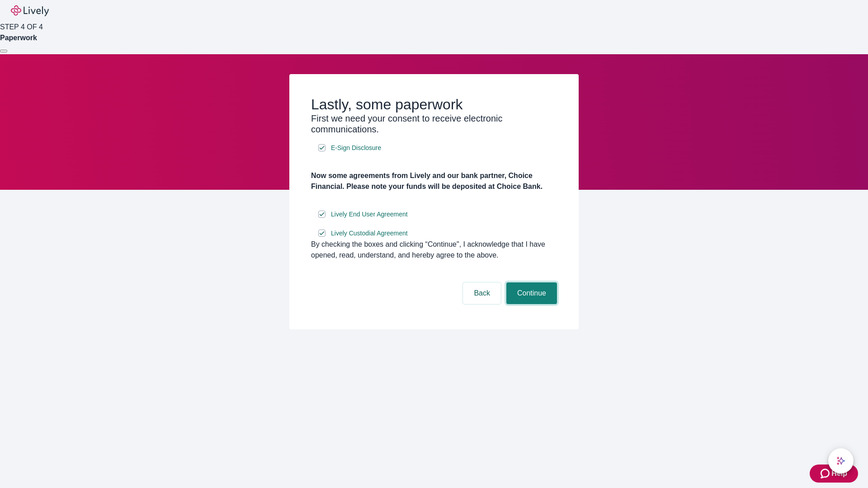  What do you see at coordinates (370, 233) in the screenshot?
I see `span: Lively Custodial Agreement` at bounding box center [370, 233].